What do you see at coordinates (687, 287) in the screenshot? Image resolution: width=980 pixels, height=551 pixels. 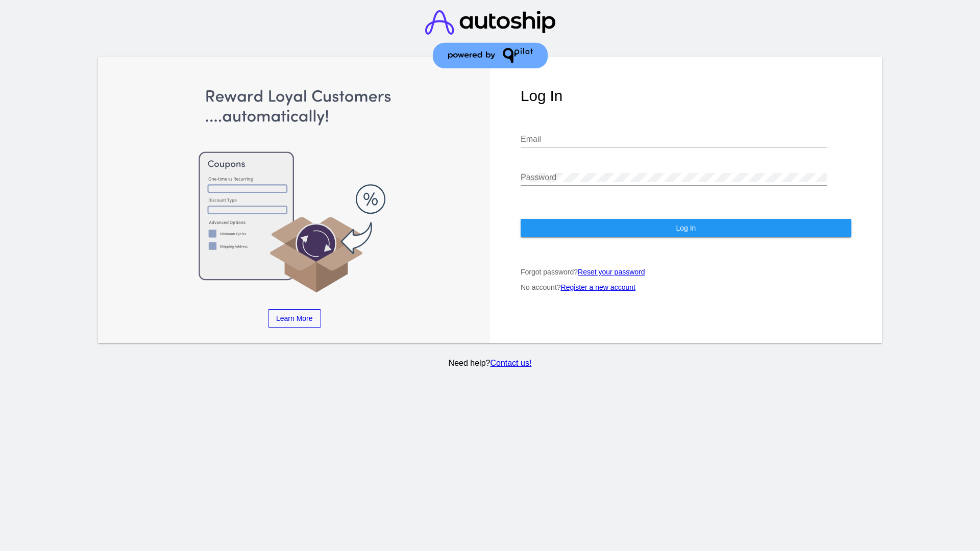 I see `p: No account?` at bounding box center [687, 287].